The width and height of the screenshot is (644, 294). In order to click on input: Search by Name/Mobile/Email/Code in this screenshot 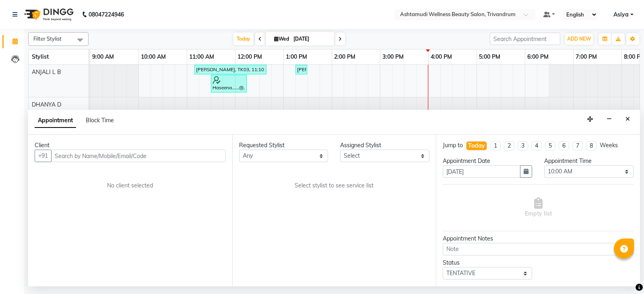, I will do `click(138, 156)`.